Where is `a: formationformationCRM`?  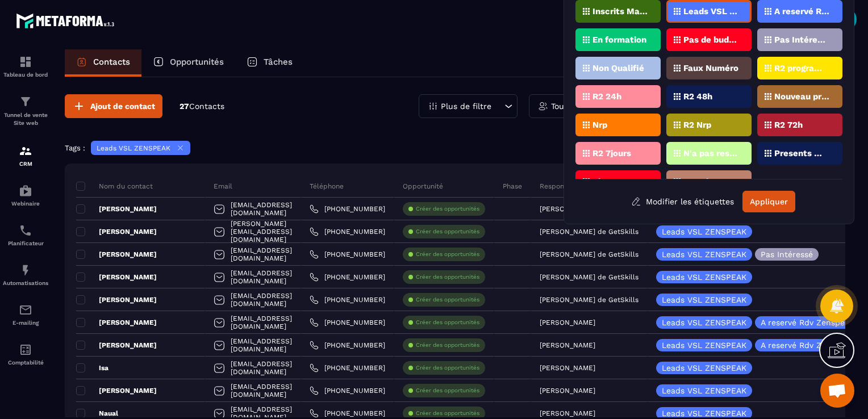 a: formationformationCRM is located at coordinates (26, 156).